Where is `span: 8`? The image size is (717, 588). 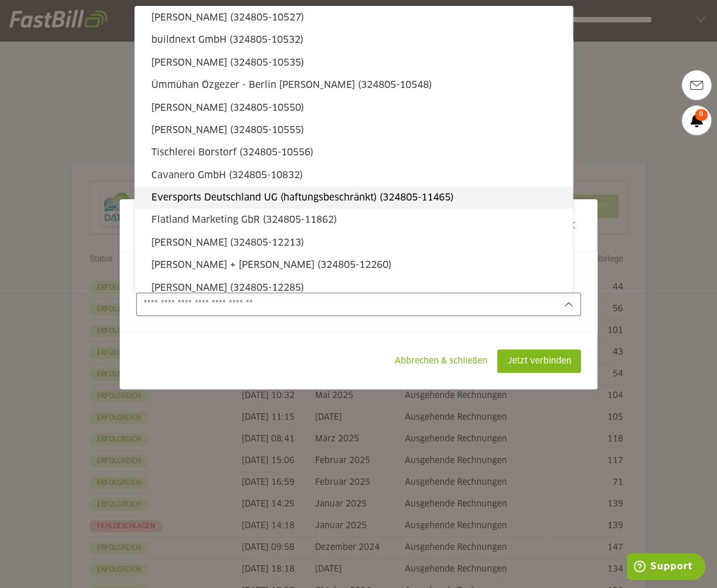 span: 8 is located at coordinates (701, 115).